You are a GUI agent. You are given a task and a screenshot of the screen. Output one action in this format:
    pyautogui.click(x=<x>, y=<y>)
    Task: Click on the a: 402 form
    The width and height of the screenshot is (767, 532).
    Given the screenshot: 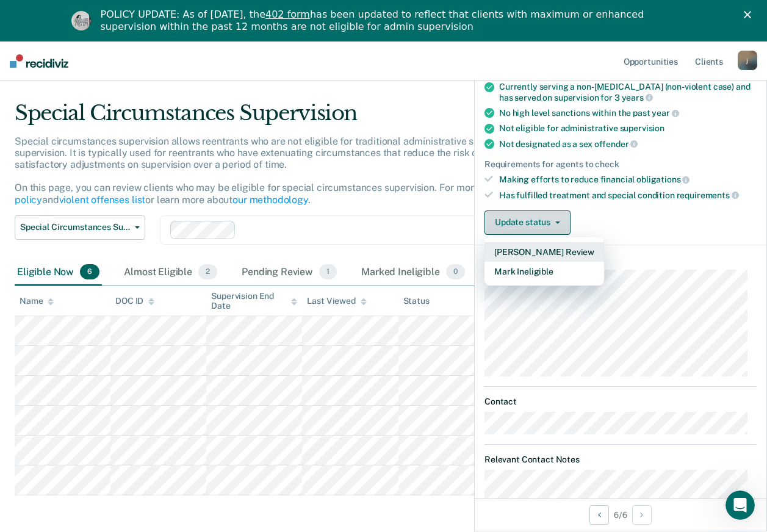 What is the action you would take?
    pyautogui.click(x=287, y=14)
    